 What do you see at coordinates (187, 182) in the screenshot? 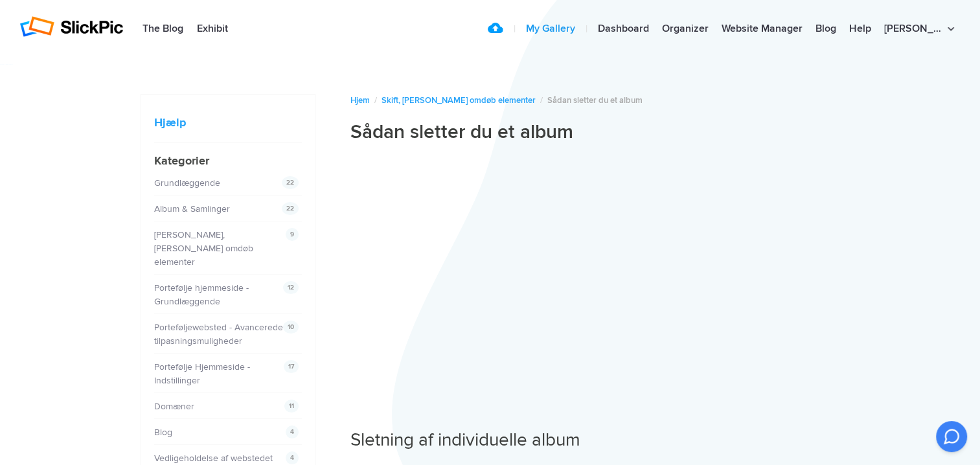
I see `a: Grundlæggende` at bounding box center [187, 182].